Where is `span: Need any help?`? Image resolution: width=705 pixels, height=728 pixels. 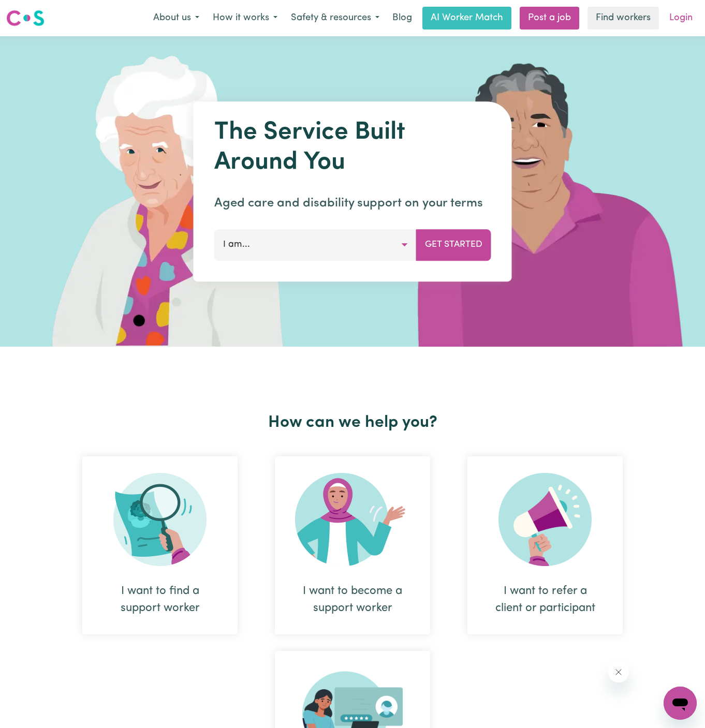 span: Need any help? is located at coordinates (34, 12).